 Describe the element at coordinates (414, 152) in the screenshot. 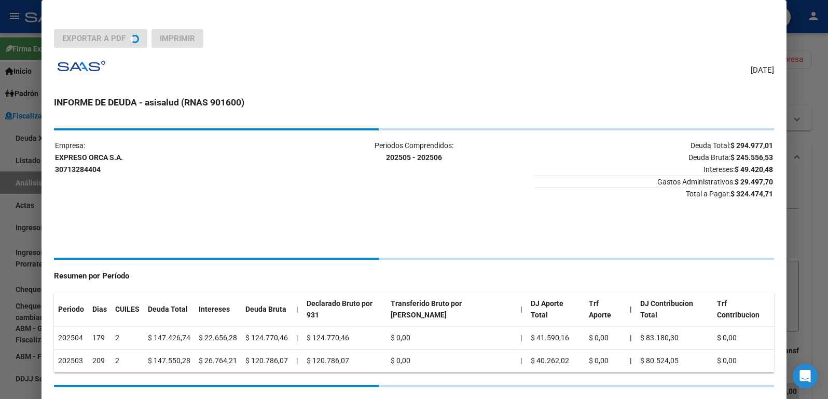

I see `p: Periodos Comprendidos:` at that location.